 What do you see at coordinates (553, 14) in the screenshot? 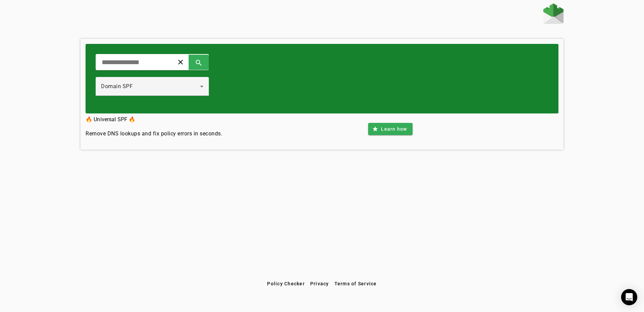
I see `a: Home` at bounding box center [553, 14].